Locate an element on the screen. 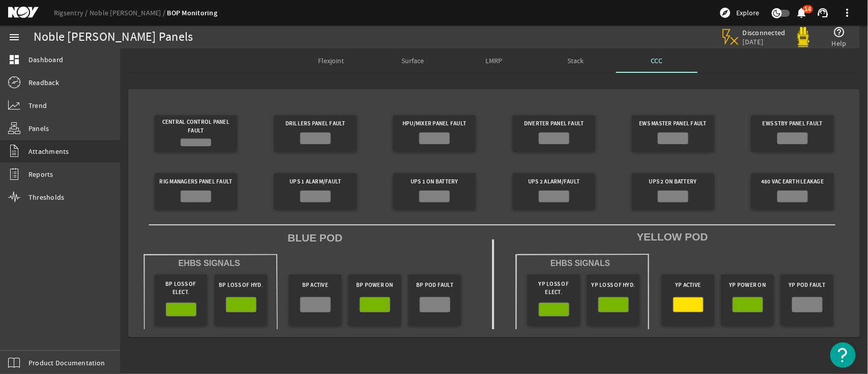  button: Open Resource Center is located at coordinates (843, 355).